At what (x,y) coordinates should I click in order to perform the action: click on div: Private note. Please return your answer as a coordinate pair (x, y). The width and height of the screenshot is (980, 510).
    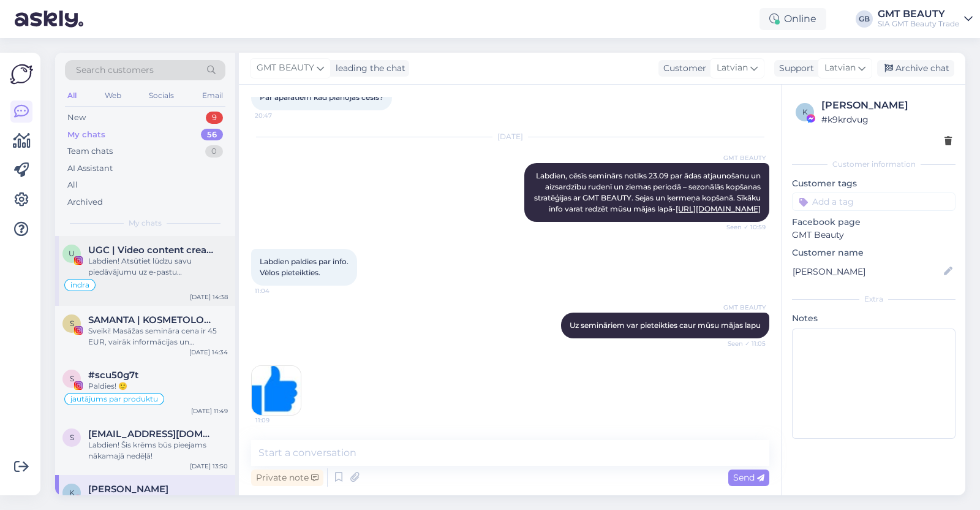
    Looking at the image, I should click on (287, 477).